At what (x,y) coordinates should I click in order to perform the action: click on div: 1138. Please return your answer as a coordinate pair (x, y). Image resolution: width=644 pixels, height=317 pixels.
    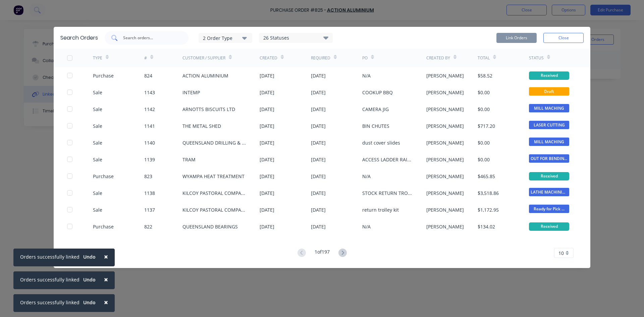
    Looking at the image, I should click on (150, 193).